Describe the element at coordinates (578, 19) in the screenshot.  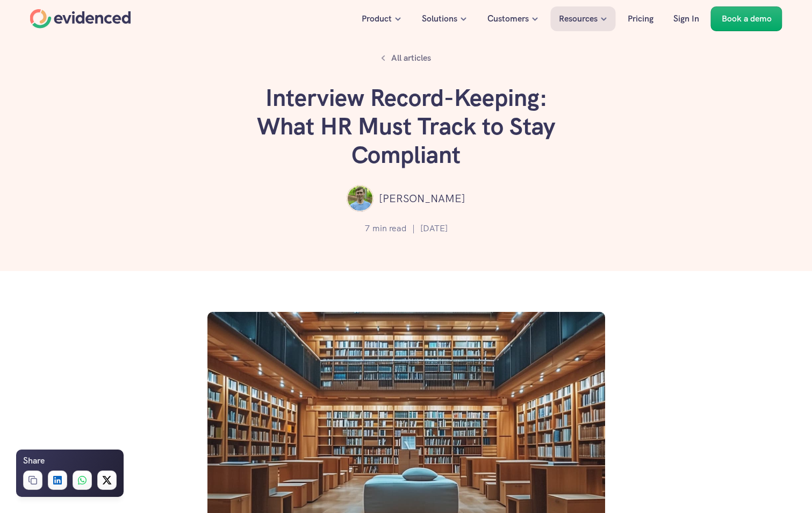
I see `p: Resources` at that location.